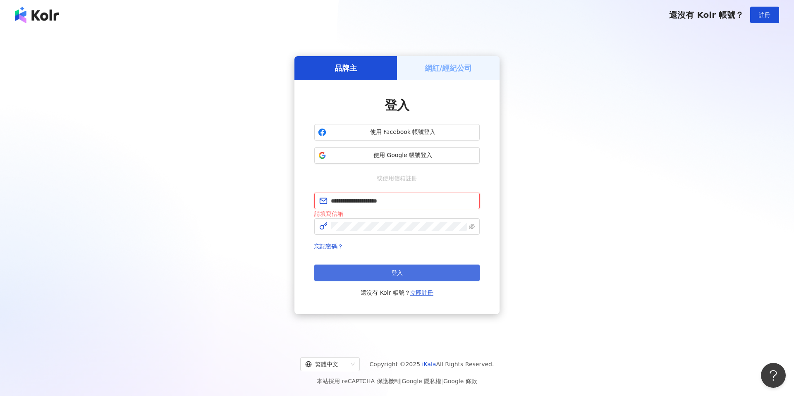 The image size is (794, 396). What do you see at coordinates (37, 15) in the screenshot?
I see `img: logo` at bounding box center [37, 15].